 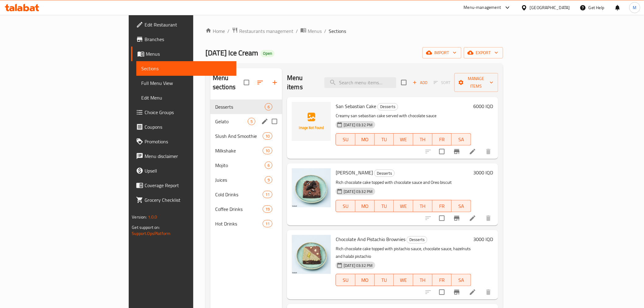 I want to click on span: Choice Groups, so click(x=188, y=112).